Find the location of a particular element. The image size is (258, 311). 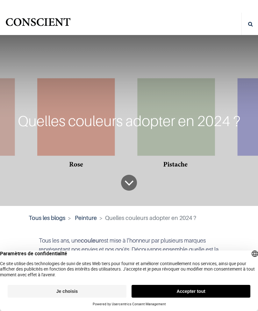

nav: fil d'Ariane is located at coordinates (129, 218).